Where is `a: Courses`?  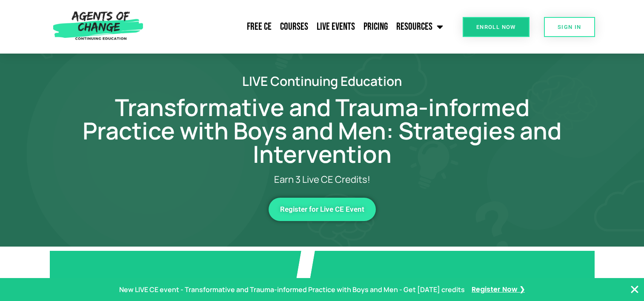 a: Courses is located at coordinates (294, 27).